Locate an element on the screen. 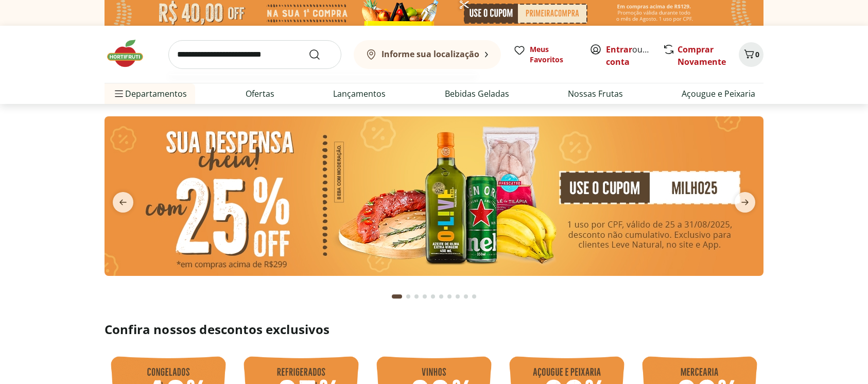 The image size is (868, 384). b: Informe sua localização is located at coordinates (431, 54).